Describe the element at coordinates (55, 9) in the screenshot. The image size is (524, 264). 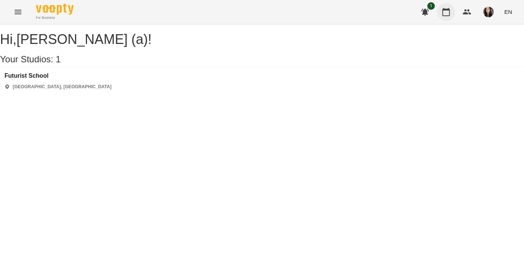
I see `img: Voopty Logo` at that location.